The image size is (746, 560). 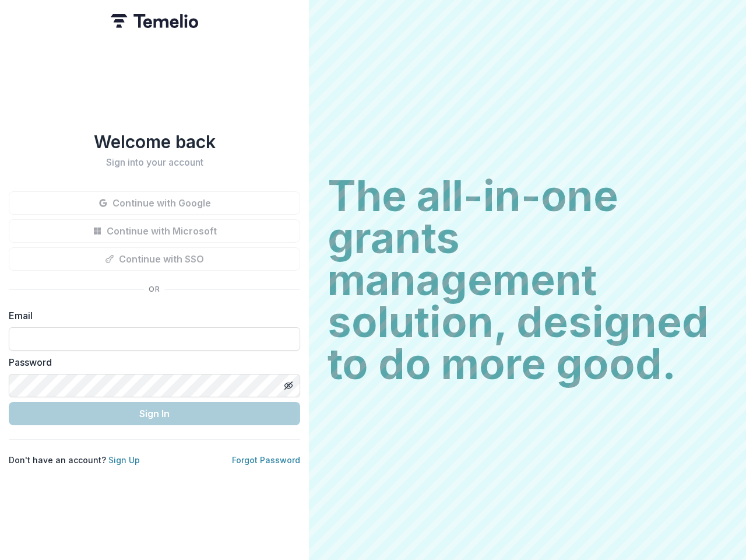 What do you see at coordinates (124, 459) in the screenshot?
I see `a: Sign Up` at bounding box center [124, 459].